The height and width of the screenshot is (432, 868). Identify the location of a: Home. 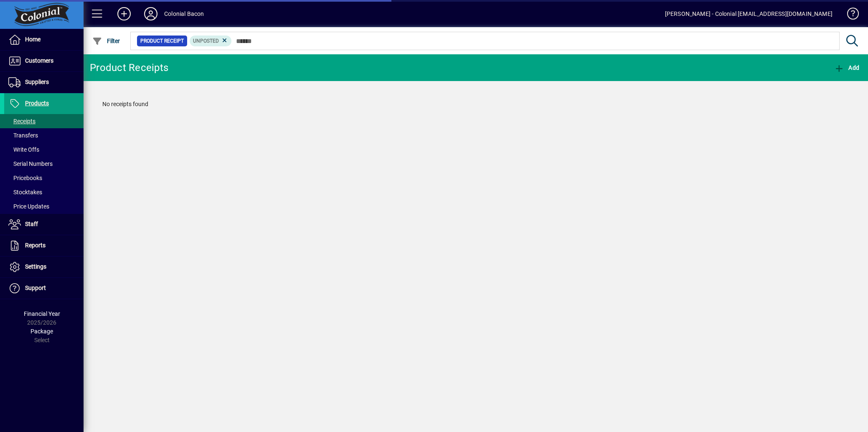
(44, 39).